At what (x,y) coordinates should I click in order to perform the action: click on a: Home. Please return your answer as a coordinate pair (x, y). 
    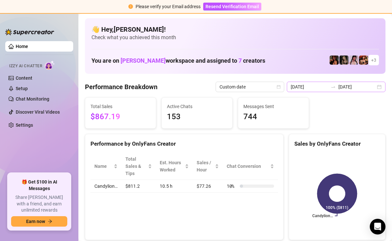
    Looking at the image, I should click on (22, 46).